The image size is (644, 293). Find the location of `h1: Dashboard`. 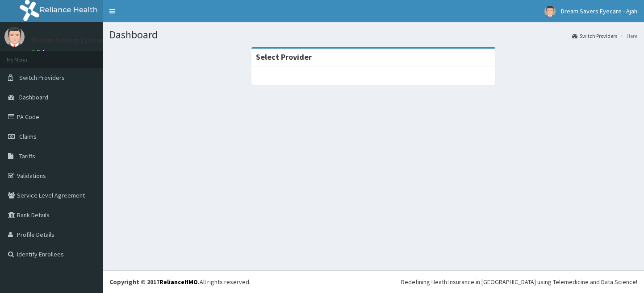

h1: Dashboard is located at coordinates (373, 35).